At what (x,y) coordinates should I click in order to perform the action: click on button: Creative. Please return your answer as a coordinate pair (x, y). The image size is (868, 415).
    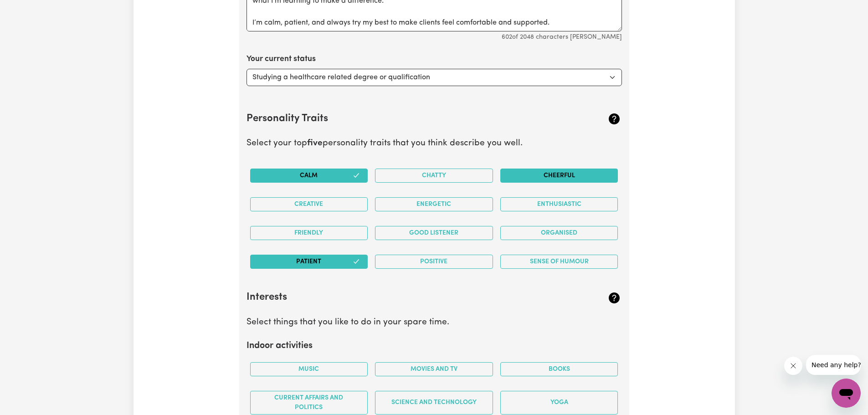
    Looking at the image, I should click on (309, 204).